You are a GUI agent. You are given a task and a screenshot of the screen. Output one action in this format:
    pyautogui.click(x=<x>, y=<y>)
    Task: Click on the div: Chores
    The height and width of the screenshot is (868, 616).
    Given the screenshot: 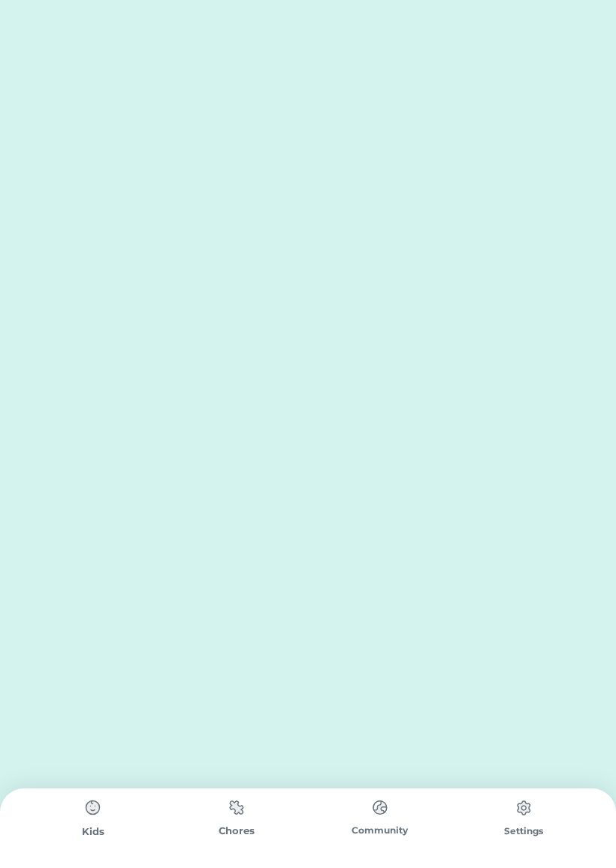 What is the action you would take?
    pyautogui.click(x=236, y=831)
    